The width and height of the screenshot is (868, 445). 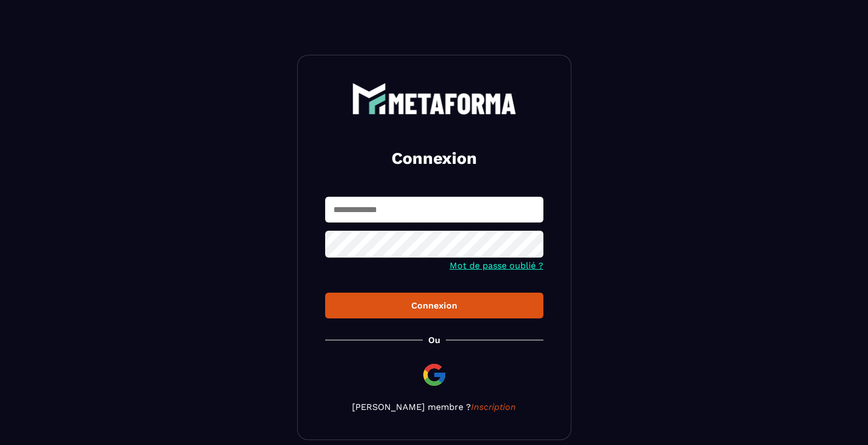 I want to click on button: Connexion, so click(x=434, y=305).